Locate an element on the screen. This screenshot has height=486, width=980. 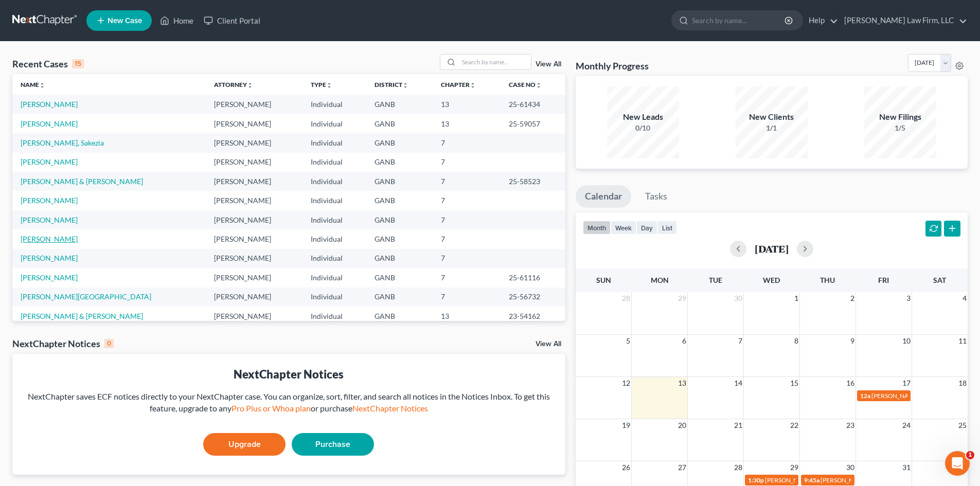
div: 1/5 is located at coordinates (900, 128).